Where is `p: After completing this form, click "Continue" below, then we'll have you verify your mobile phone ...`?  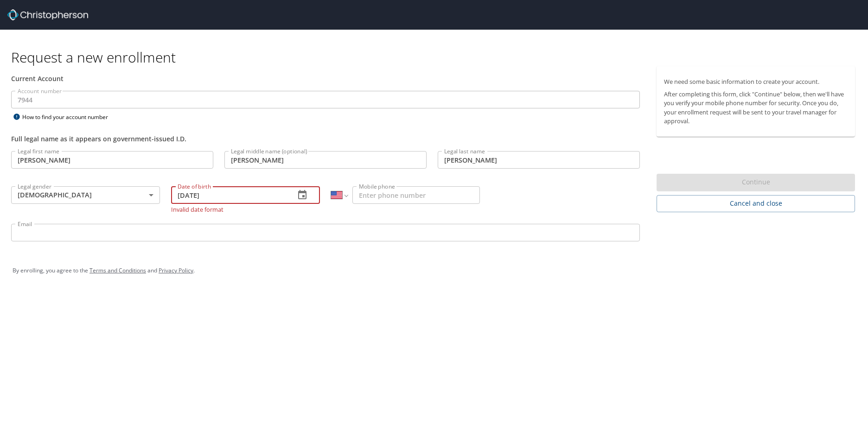
p: After completing this form, click "Continue" below, then we'll have you verify your mobile phone ... is located at coordinates (756, 107).